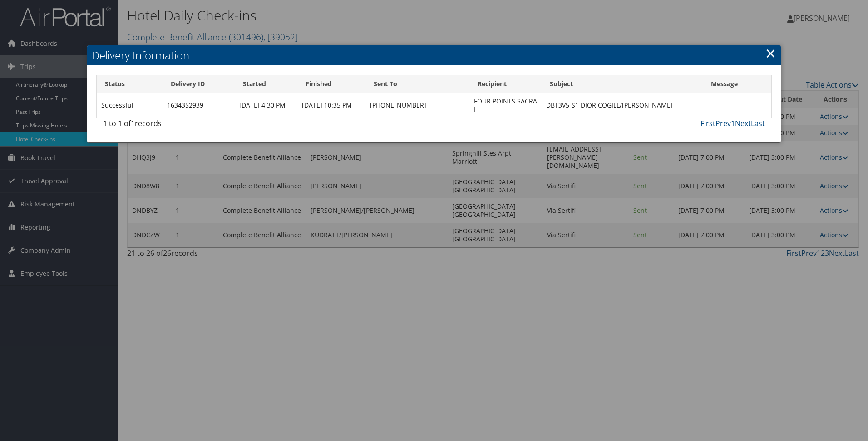 This screenshot has width=868, height=441. I want to click on a: Next, so click(743, 124).